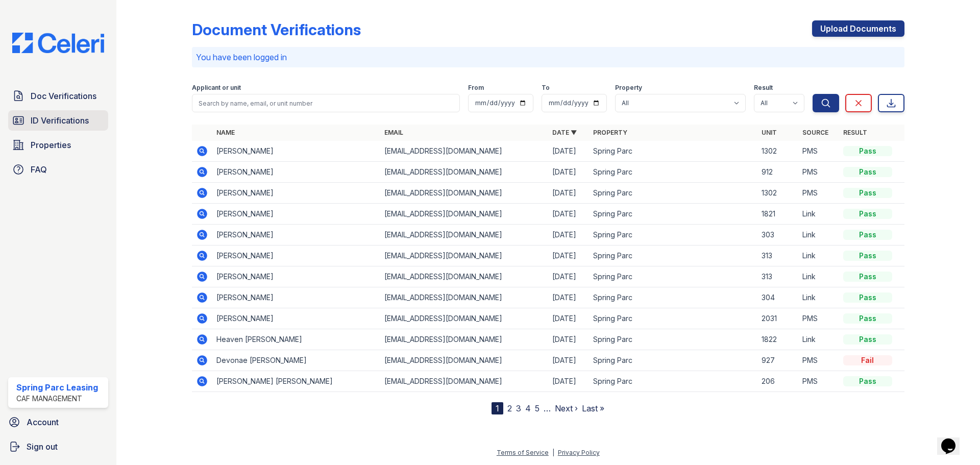  What do you see at coordinates (548, 57) in the screenshot?
I see `p: You have been logged in` at bounding box center [548, 57].